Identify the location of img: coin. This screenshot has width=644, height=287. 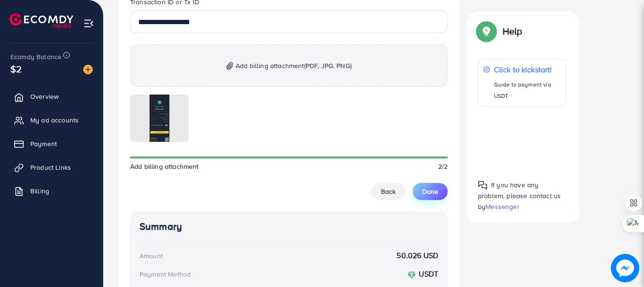
(412, 275).